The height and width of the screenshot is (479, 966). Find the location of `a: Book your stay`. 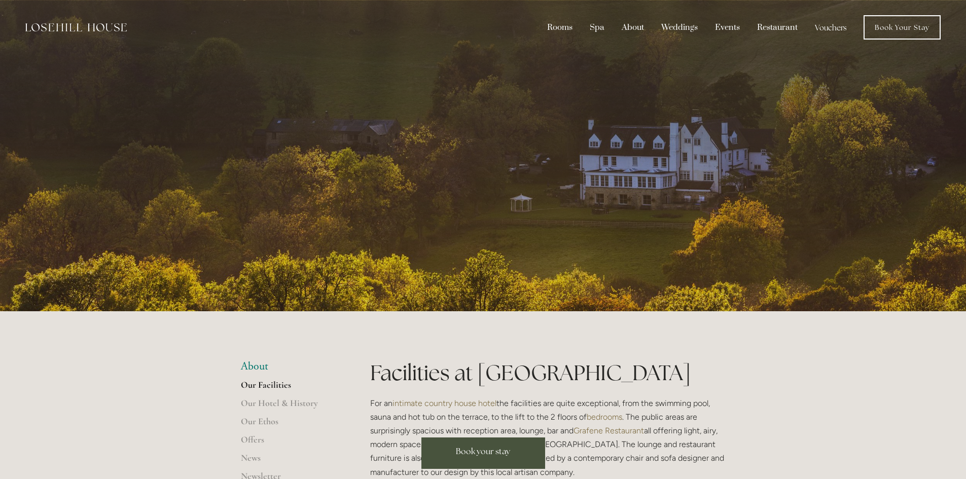

a: Book your stay is located at coordinates (483, 453).